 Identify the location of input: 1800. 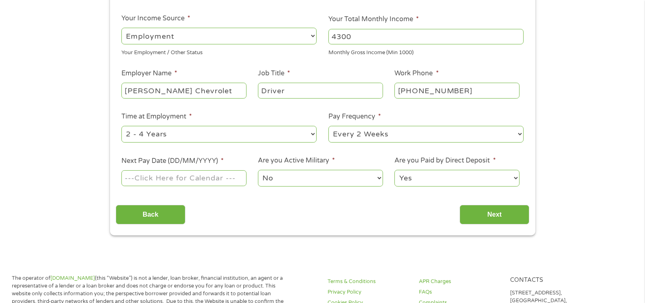
(426, 37).